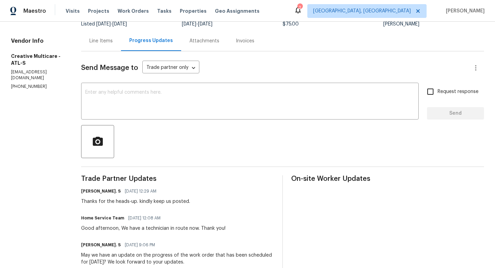  I want to click on span: Trade Partner Updates, so click(177, 179).